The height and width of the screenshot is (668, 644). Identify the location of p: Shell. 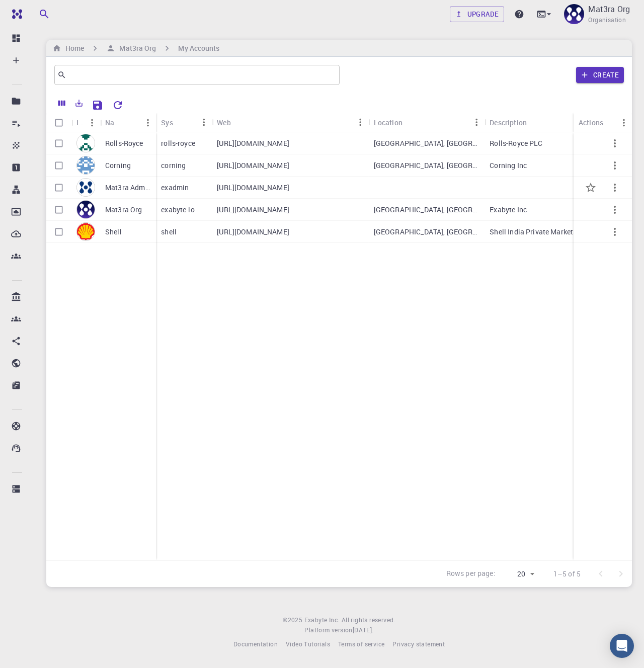
(114, 232).